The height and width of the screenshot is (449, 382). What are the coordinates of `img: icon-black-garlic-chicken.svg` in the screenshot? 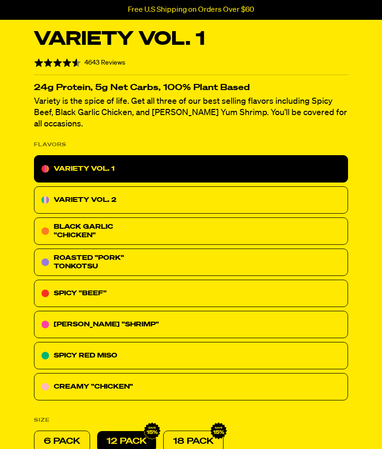 It's located at (45, 231).